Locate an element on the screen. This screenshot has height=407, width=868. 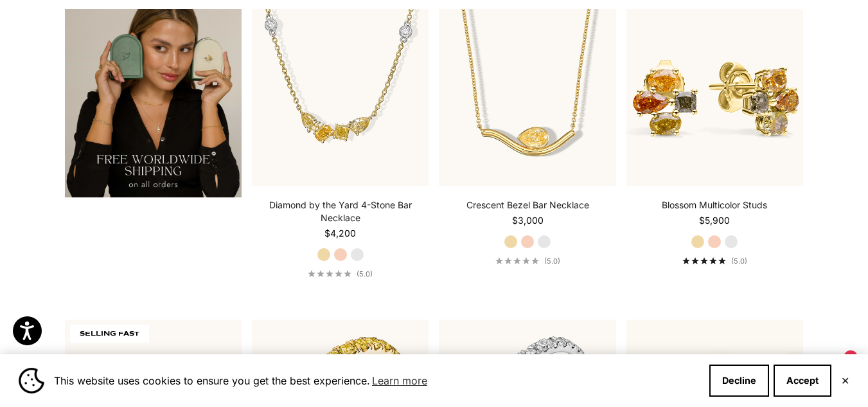
sale-price: $5,900 is located at coordinates (715, 221).